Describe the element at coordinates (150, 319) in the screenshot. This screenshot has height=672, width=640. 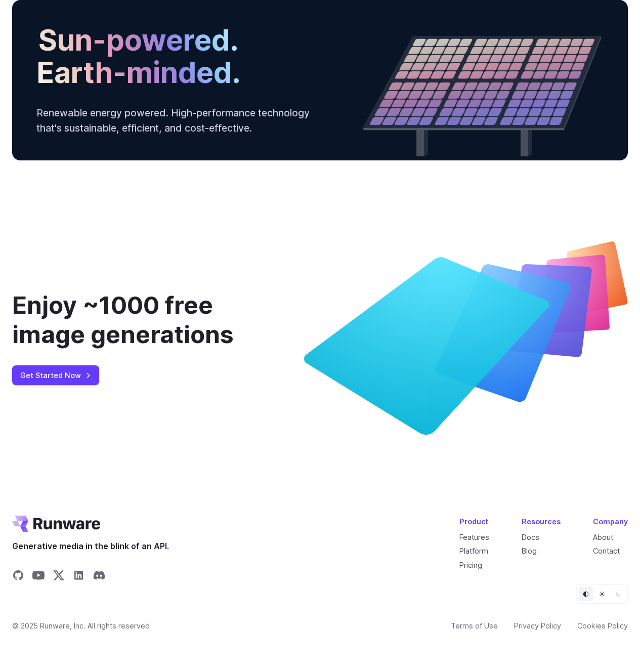
I see `div: Enjoy ~1000 free image generations` at that location.